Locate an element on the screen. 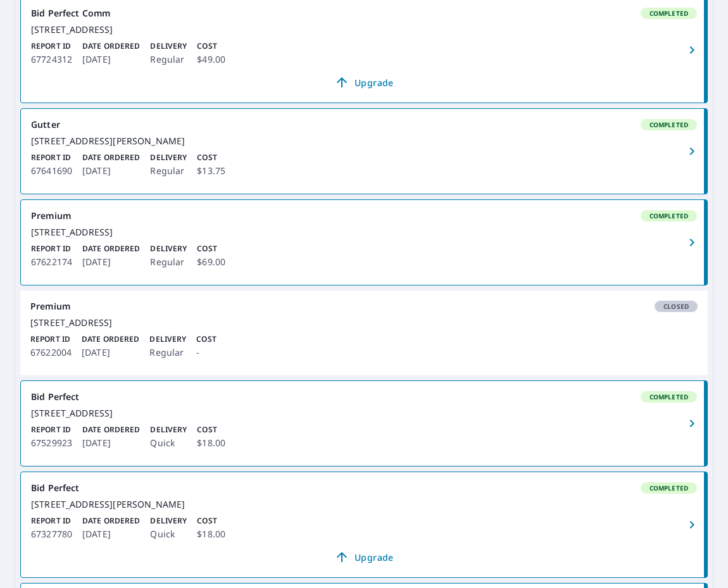 The width and height of the screenshot is (728, 588). p: 67622004 is located at coordinates (51, 353).